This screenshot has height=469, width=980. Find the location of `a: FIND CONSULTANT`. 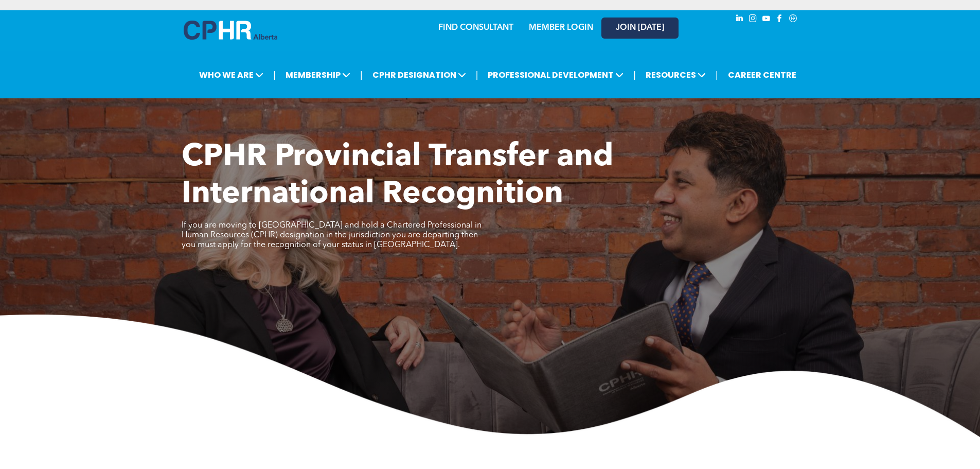

a: FIND CONSULTANT is located at coordinates (476, 28).